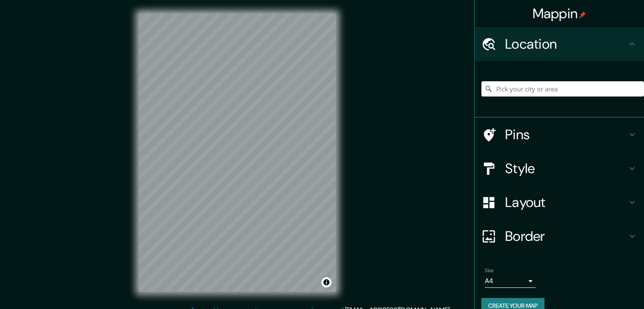  Describe the element at coordinates (566, 236) in the screenshot. I see `h4: Border` at that location.